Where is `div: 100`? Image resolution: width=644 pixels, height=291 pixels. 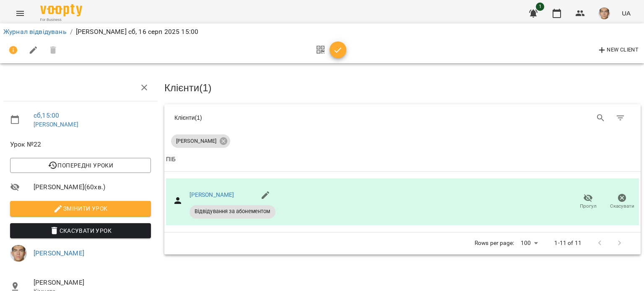 div: 100 is located at coordinates (529, 243).